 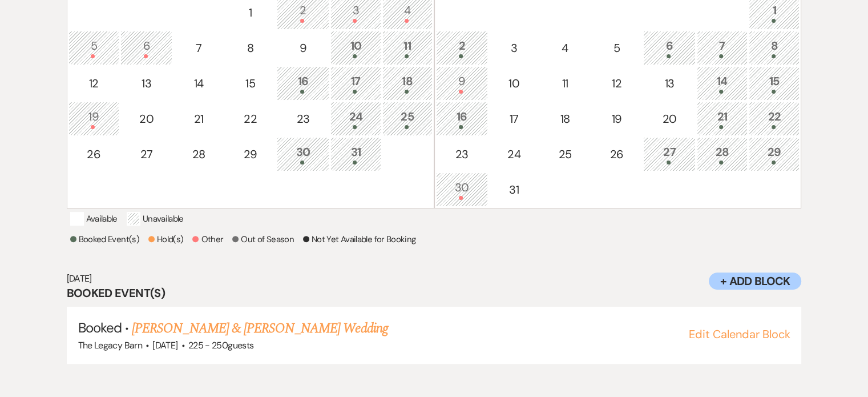 I want to click on span: Booked, so click(x=100, y=327).